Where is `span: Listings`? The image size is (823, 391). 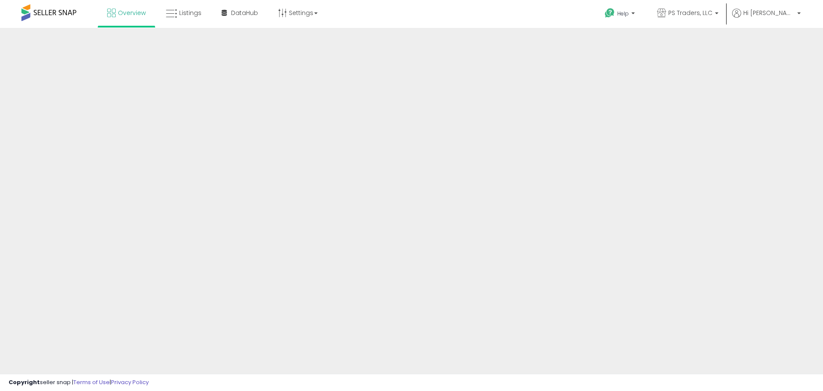
span: Listings is located at coordinates (190, 13).